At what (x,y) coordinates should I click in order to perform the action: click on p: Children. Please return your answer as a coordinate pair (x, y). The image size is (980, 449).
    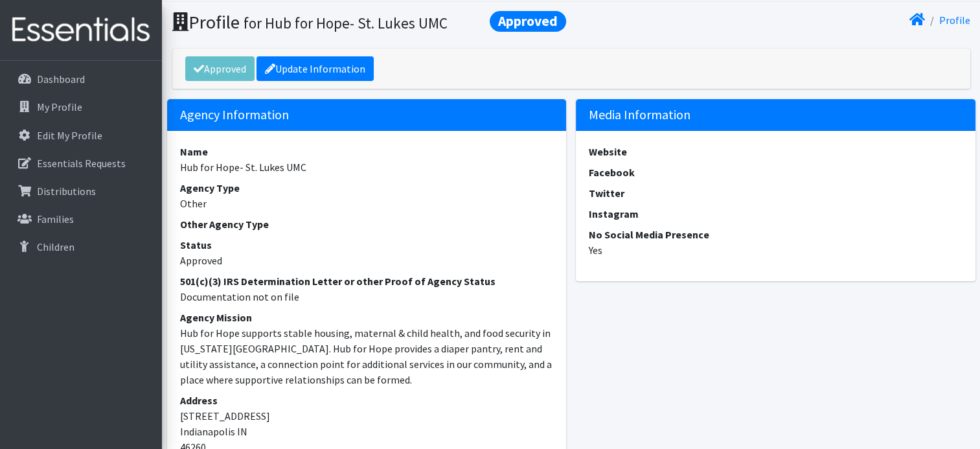
    Looking at the image, I should click on (55, 247).